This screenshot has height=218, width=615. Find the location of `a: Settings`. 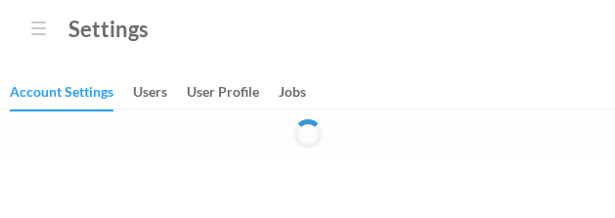

a: Settings is located at coordinates (108, 29).